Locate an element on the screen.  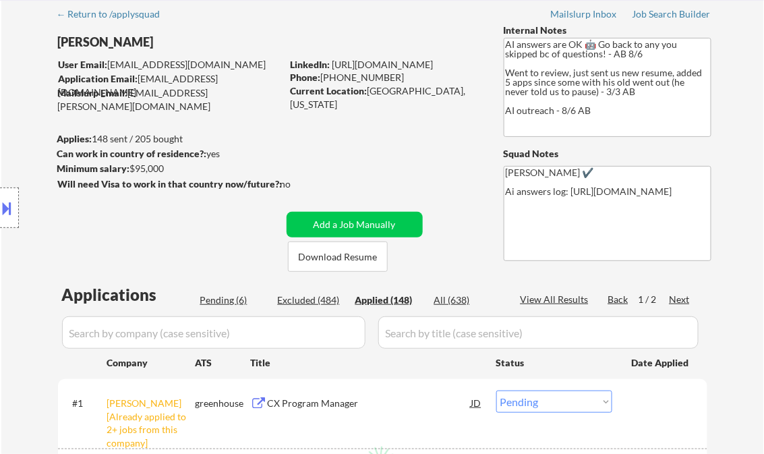
div: Title is located at coordinates (367, 363).